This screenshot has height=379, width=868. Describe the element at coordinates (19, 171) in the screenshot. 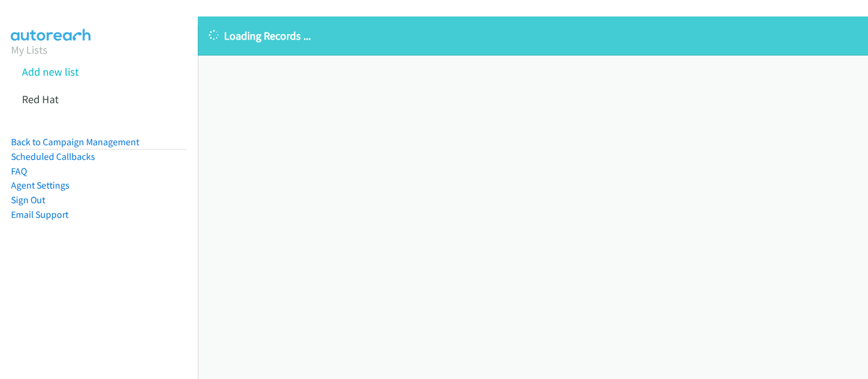

I see `a: FAQ` at that location.